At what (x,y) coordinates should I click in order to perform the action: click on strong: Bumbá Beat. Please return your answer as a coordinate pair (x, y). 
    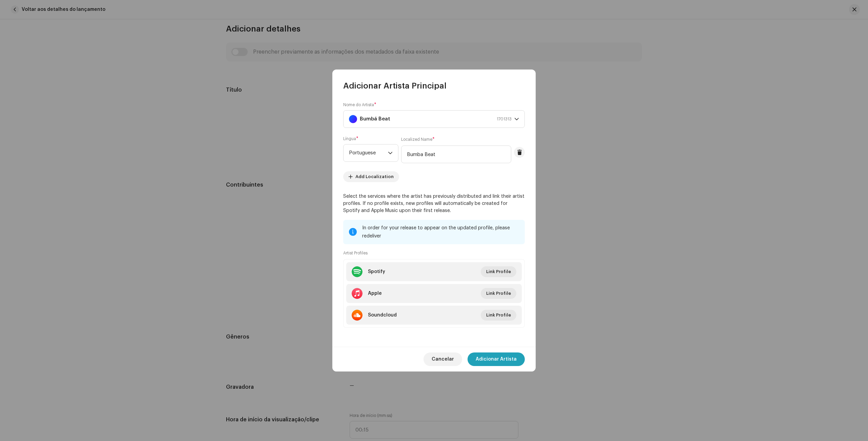
    Looking at the image, I should click on (375, 119).